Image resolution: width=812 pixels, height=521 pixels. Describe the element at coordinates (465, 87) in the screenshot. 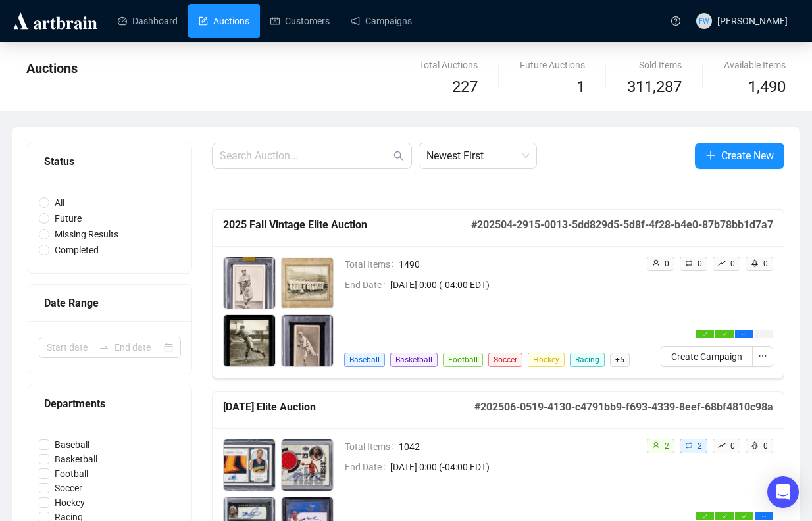

I see `span: 227` at that location.